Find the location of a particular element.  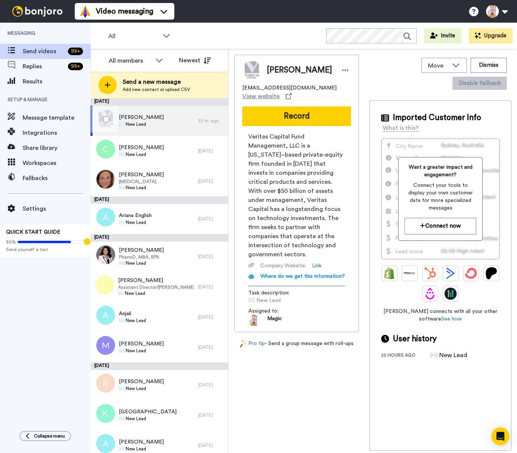

span: Connect your tools to display your own customer data for more specialized messages is located at coordinates (440, 197).